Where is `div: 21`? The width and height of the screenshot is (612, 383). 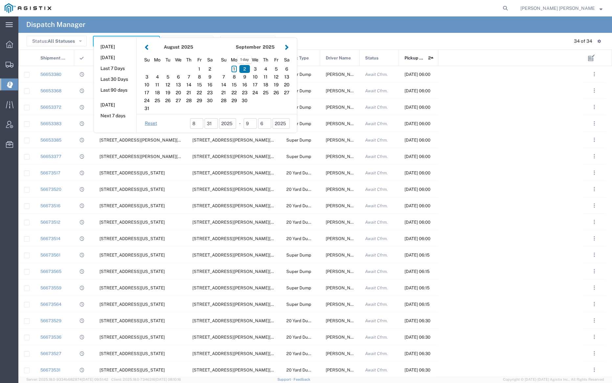
div: 21 is located at coordinates (224, 93).